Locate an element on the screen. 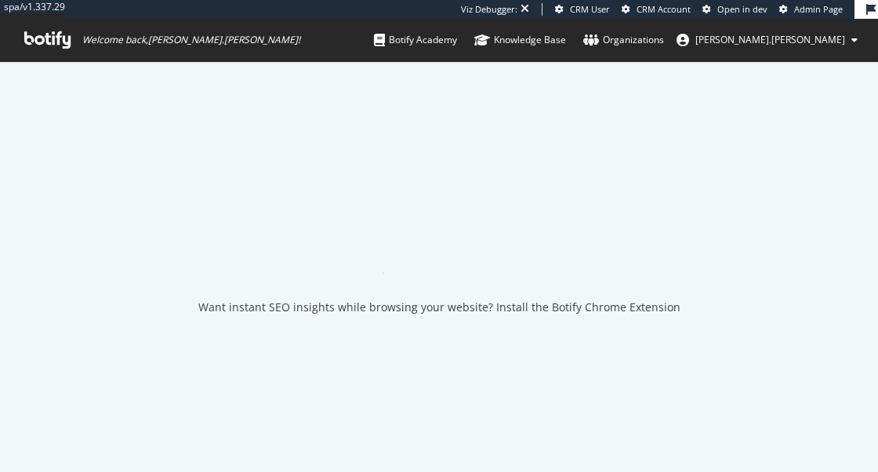  div: Knowledge Base is located at coordinates (519, 40).